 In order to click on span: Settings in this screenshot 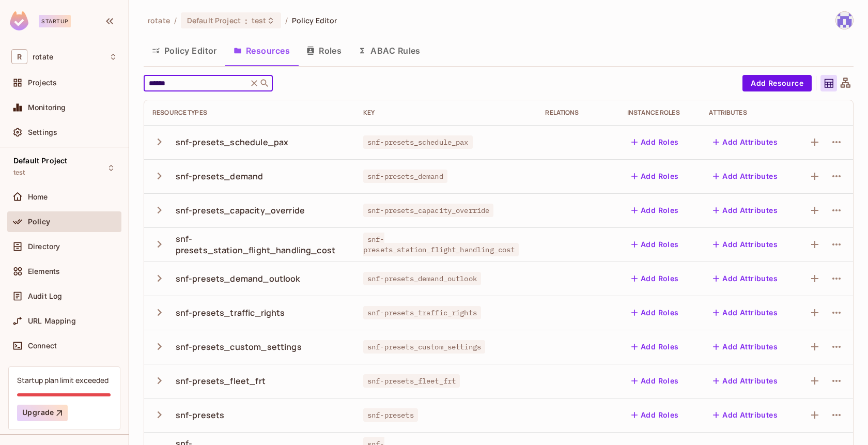, I will do `click(42, 132)`.